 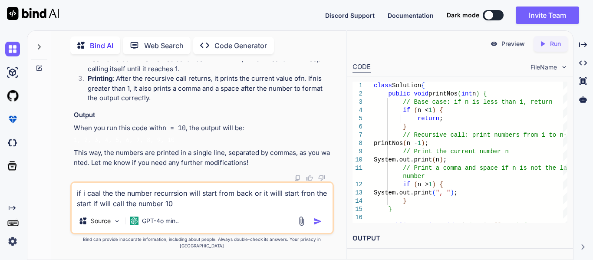 What do you see at coordinates (513, 44) in the screenshot?
I see `p: Preview` at bounding box center [513, 44].